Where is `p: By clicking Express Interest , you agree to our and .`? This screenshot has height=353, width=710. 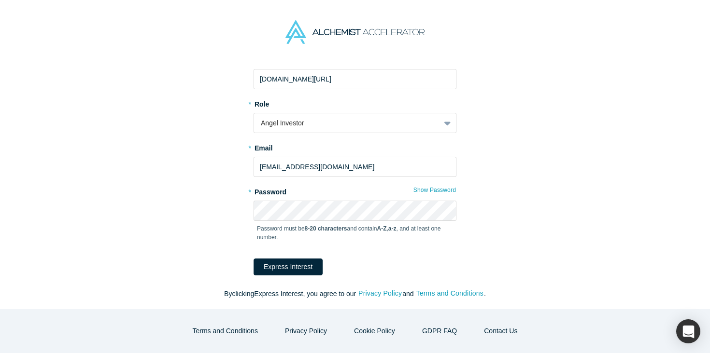 p: By clicking Express Interest , you agree to our and . is located at coordinates (355, 294).